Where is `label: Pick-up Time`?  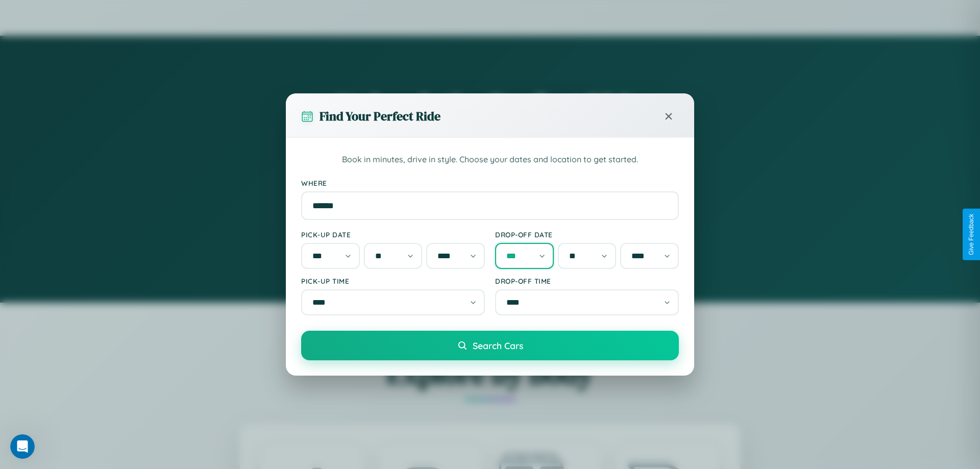 label: Pick-up Time is located at coordinates (393, 281).